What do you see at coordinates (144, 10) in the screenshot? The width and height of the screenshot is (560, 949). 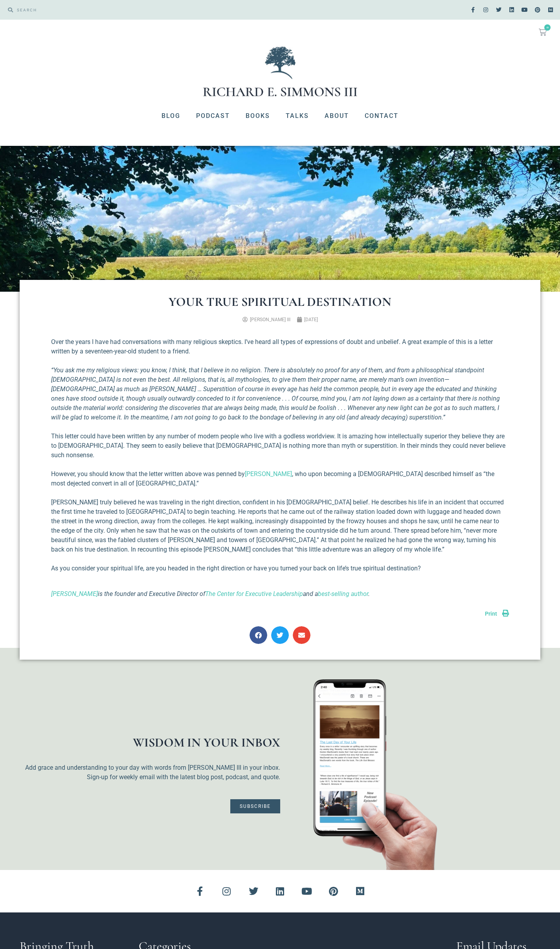 I see `input: SEARCH` at bounding box center [144, 10].